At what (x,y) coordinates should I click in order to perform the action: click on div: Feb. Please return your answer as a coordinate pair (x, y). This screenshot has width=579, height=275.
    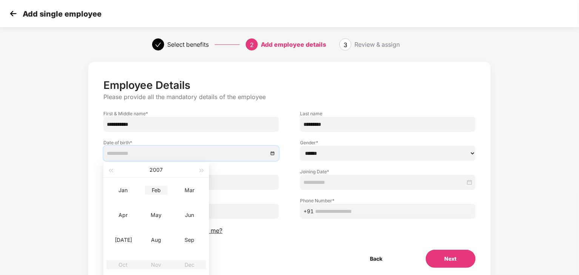
    Looking at the image, I should click on (156, 191).